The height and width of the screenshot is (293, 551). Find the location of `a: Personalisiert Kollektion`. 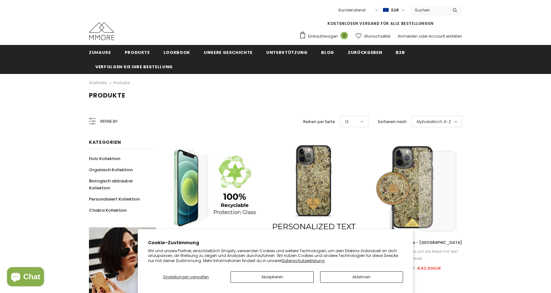

a: Personalisiert Kollektion is located at coordinates (114, 199).